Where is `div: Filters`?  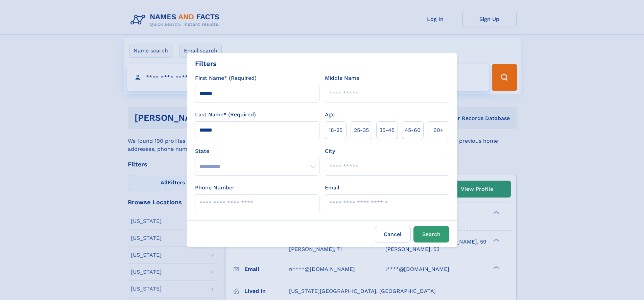
div: Filters is located at coordinates (206, 63).